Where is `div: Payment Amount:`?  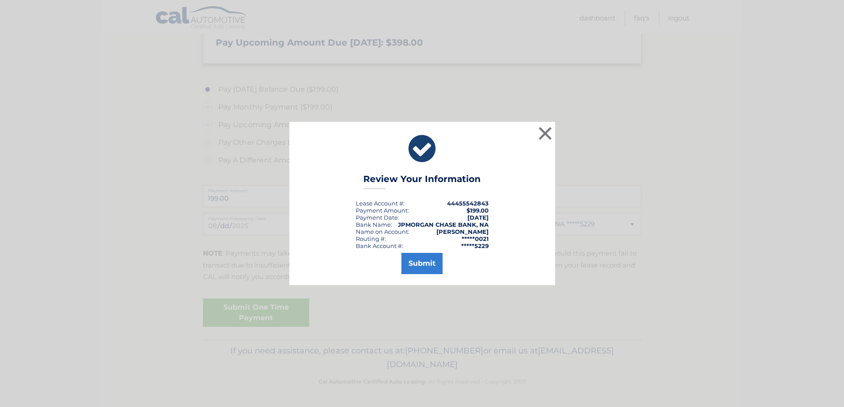 div: Payment Amount: is located at coordinates (382, 210).